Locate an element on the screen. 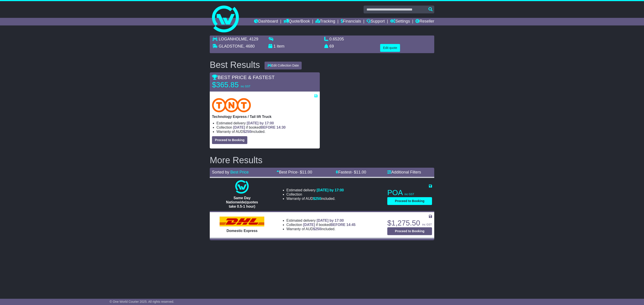 The height and width of the screenshot is (305, 644). a: Support is located at coordinates (375, 22).